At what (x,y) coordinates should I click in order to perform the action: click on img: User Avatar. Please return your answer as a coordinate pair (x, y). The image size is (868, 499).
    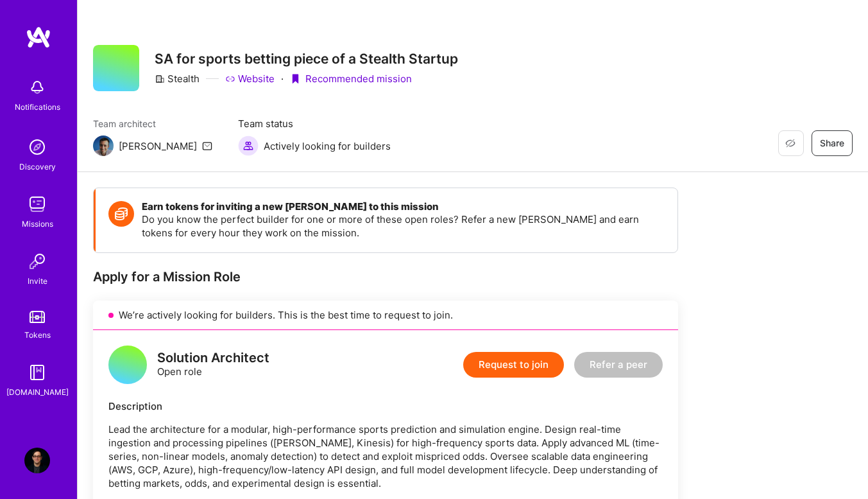
    Looking at the image, I should click on (37, 460).